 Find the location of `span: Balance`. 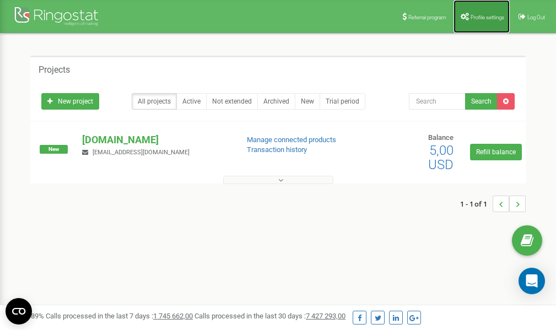

span: Balance is located at coordinates (441, 137).